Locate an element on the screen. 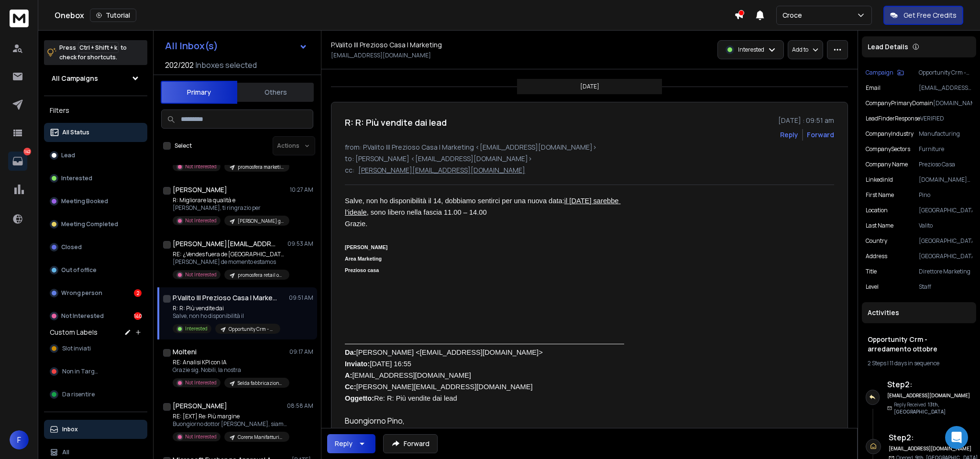 The image size is (980, 459). p: Company Name is located at coordinates (887, 164).